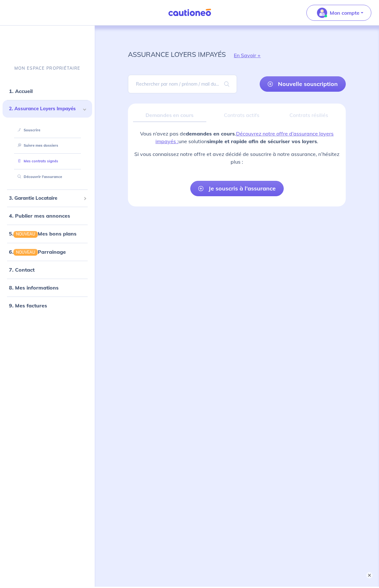 The height and width of the screenshot is (588, 379). Describe the element at coordinates (47, 216) in the screenshot. I see `div: 4. Publier mes annonces` at that location.